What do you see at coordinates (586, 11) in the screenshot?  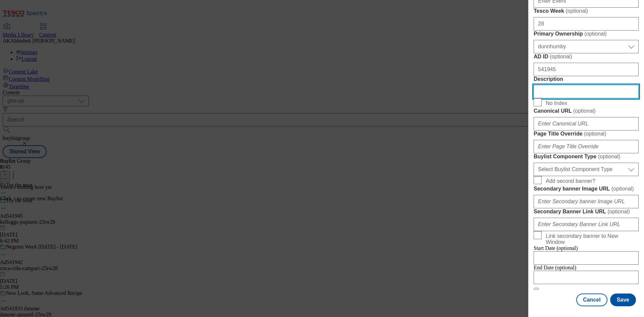 I see `label: Tesco Week` at bounding box center [586, 11].